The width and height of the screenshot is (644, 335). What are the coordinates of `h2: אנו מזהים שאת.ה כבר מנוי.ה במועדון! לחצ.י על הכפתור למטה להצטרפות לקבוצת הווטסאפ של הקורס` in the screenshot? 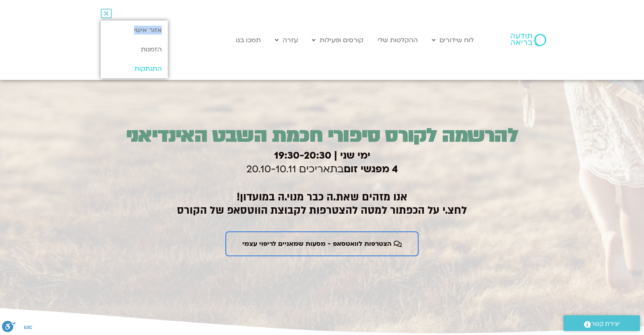 It's located at (322, 204).